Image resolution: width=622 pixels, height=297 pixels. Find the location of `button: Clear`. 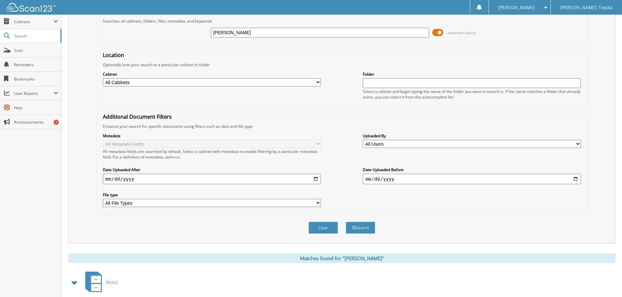

button: Clear is located at coordinates (323, 228).